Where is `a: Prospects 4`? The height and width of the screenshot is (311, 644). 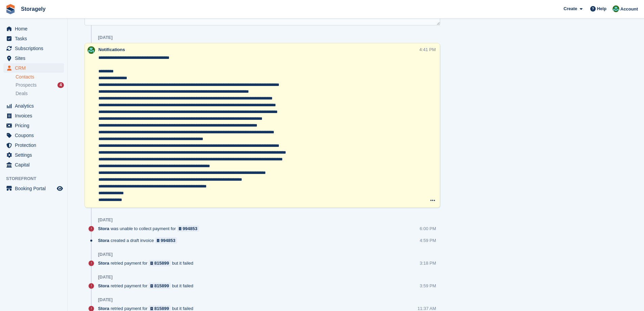
a: Prospects 4 is located at coordinates (40, 85).